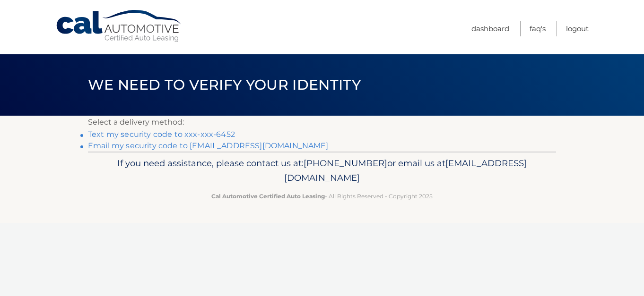 The height and width of the screenshot is (296, 644). What do you see at coordinates (577, 29) in the screenshot?
I see `a: Logout` at bounding box center [577, 29].